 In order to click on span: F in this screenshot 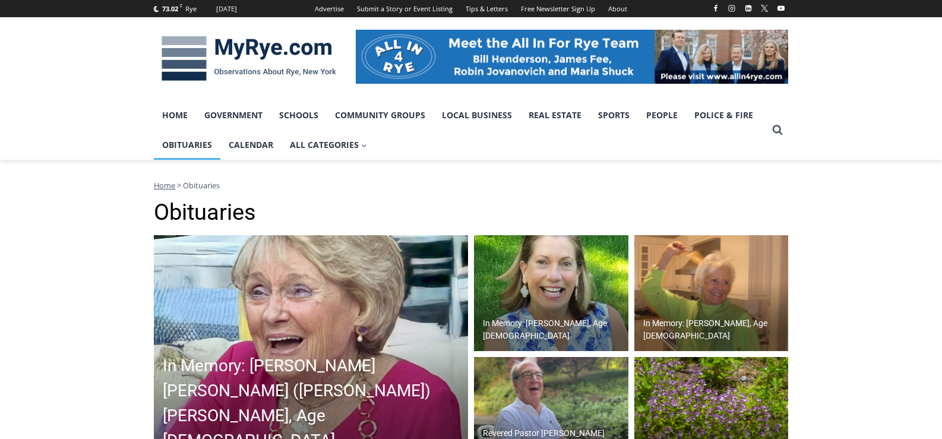, I will do `click(181, 5)`.